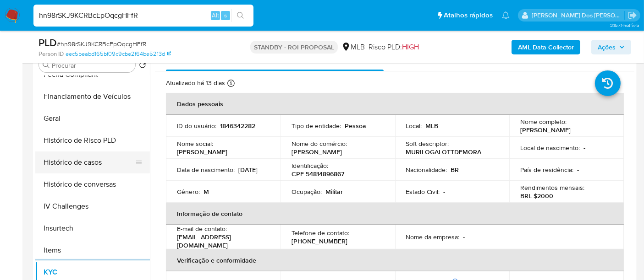 Image resolution: width=644 pixels, height=280 pixels. What do you see at coordinates (196, 126) in the screenshot?
I see `p: ID do usuário :` at bounding box center [196, 126].